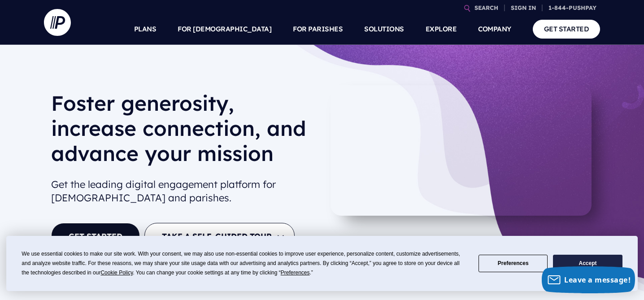 The image size is (644, 300). What do you see at coordinates (589, 279) in the screenshot?
I see `button: Leave a message!` at bounding box center [589, 279].